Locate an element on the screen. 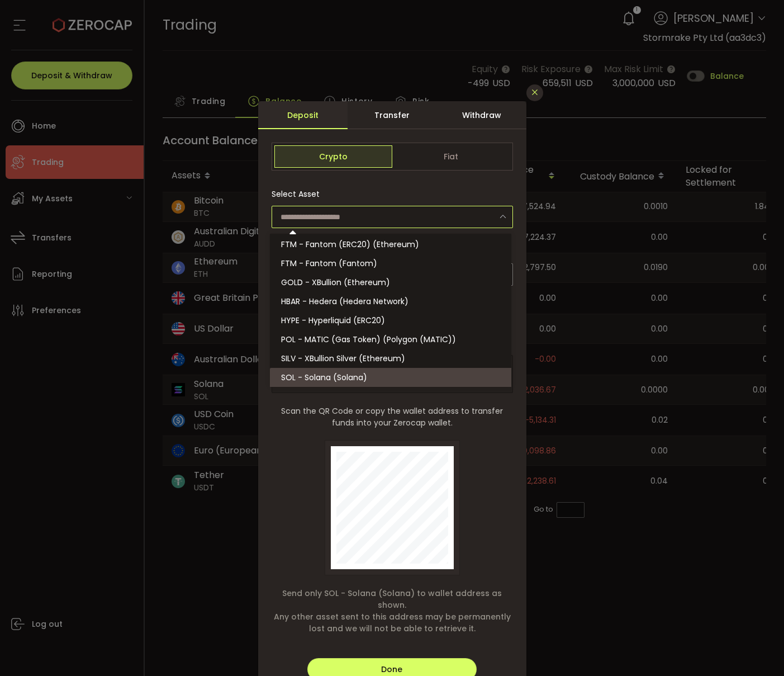 The width and height of the screenshot is (784, 676). span: Fiat is located at coordinates (450, 157).